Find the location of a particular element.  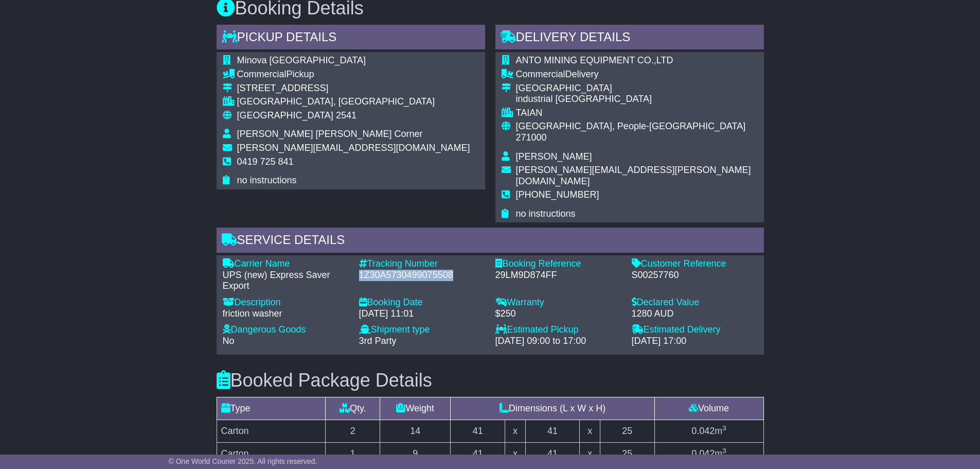

span: ANTO MINING EQUIPMENT CO.,LTD is located at coordinates (594, 60).